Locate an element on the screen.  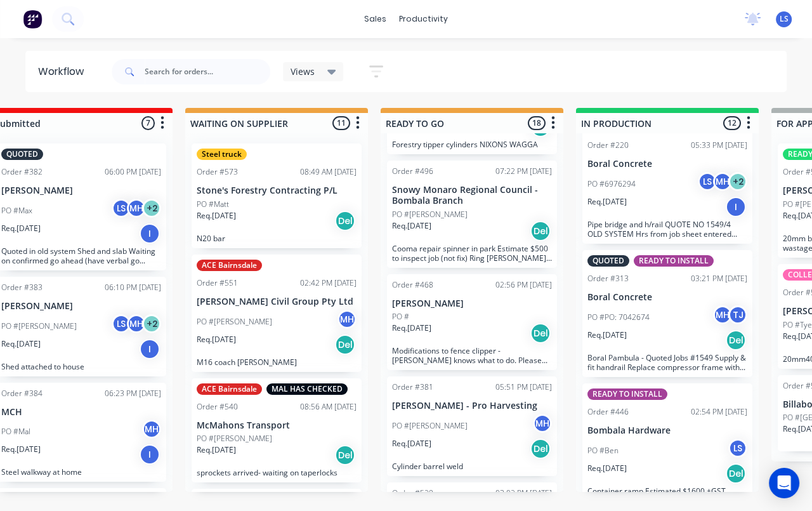
input: Search for orders... is located at coordinates (207, 72).